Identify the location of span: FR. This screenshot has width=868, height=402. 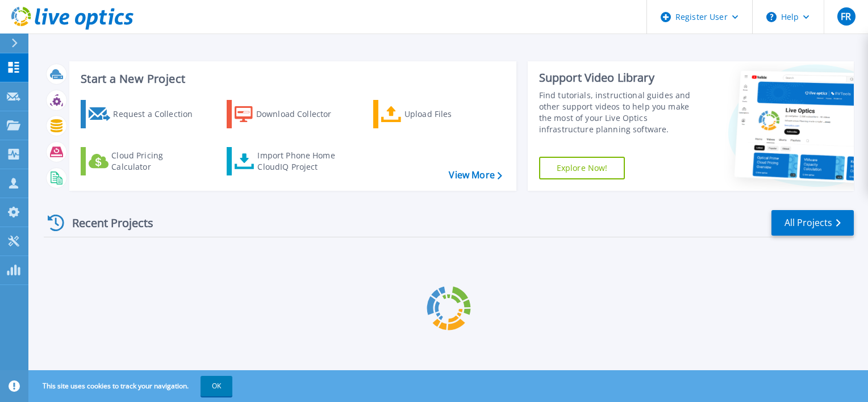
(846, 17).